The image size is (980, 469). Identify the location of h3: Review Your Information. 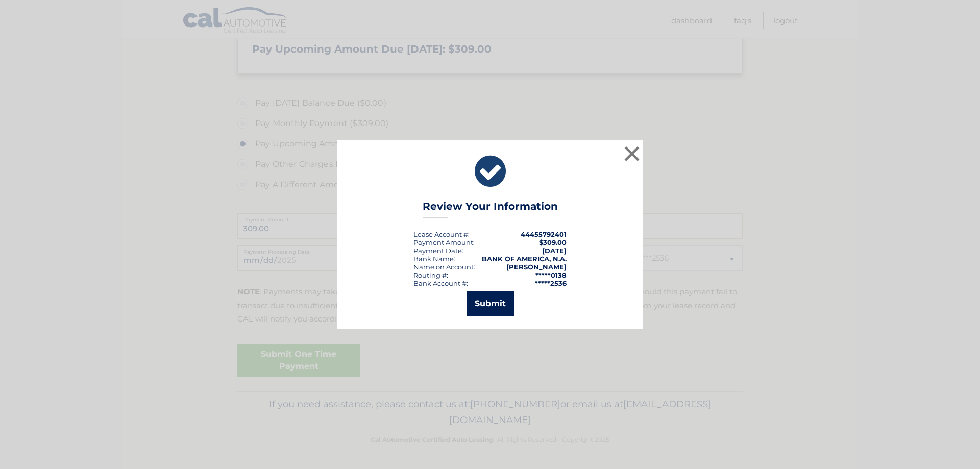
(490, 209).